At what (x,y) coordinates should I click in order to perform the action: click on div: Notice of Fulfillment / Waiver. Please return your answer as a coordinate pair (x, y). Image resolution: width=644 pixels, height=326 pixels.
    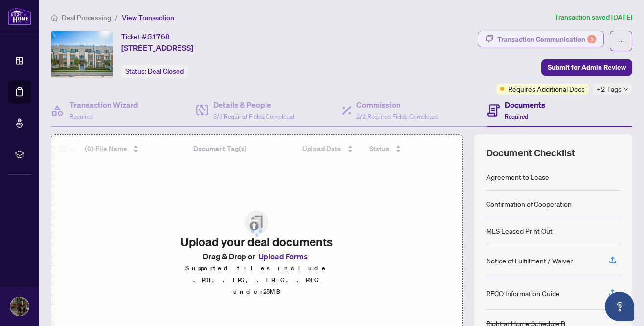
    Looking at the image, I should click on (529, 261).